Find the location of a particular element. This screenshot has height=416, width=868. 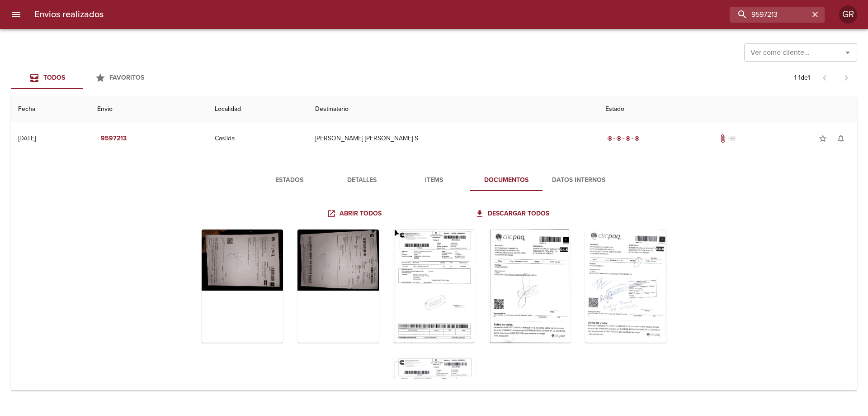

em: 9597213 is located at coordinates (113, 138).